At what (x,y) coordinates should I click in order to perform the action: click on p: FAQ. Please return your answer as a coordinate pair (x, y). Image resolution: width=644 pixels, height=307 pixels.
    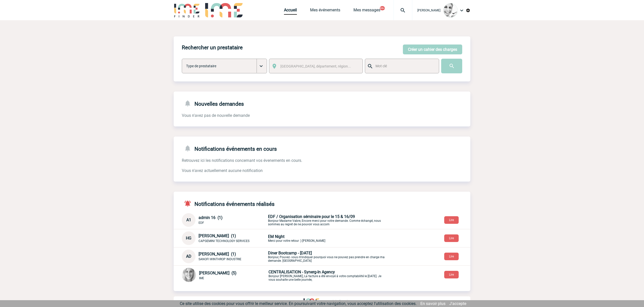
    Looking at the image, I should click on (289, 302).